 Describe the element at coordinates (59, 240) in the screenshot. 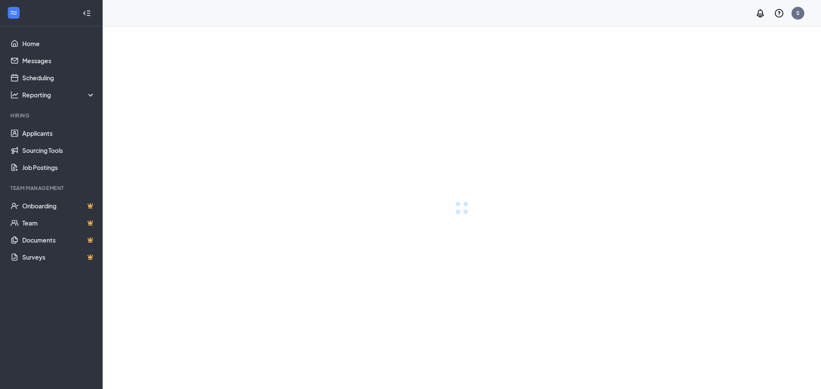

I see `a: DocumentsCrown` at that location.